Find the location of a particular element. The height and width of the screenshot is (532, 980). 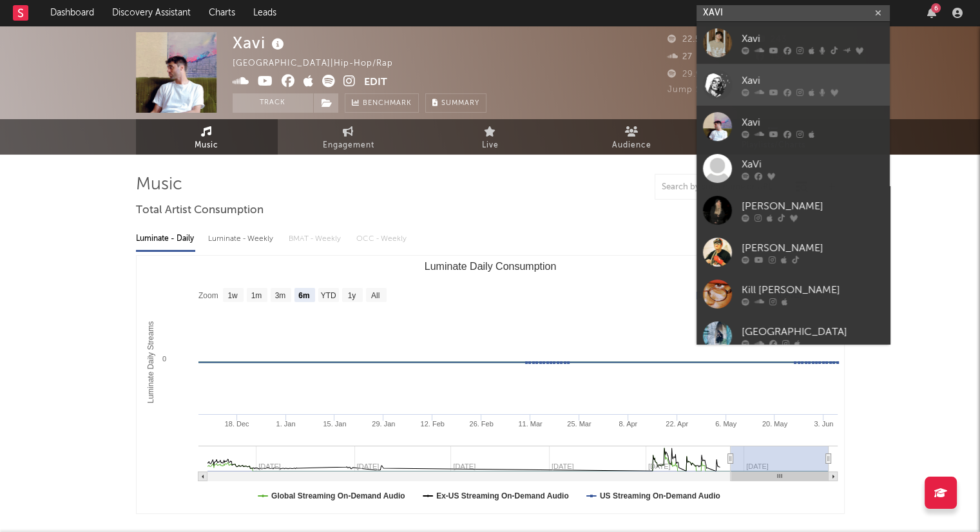

text: 1m is located at coordinates (255, 296).